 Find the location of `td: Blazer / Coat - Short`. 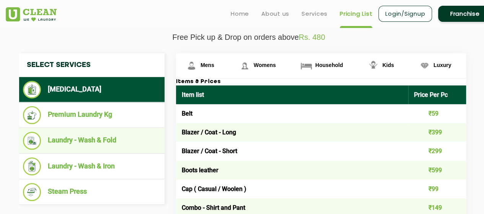

td: Blazer / Coat - Short is located at coordinates (292, 151).